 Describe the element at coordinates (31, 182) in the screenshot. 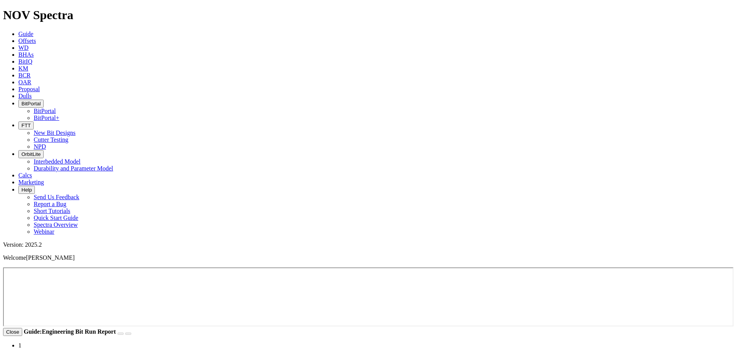

I see `span: Marketing` at that location.